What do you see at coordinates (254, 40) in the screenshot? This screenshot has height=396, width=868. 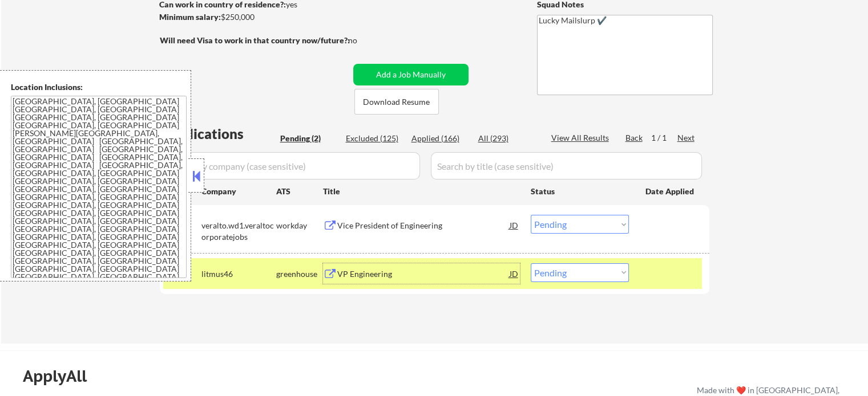 I see `strong: Will need Visa to work in that country now/future?:` at bounding box center [254, 40].